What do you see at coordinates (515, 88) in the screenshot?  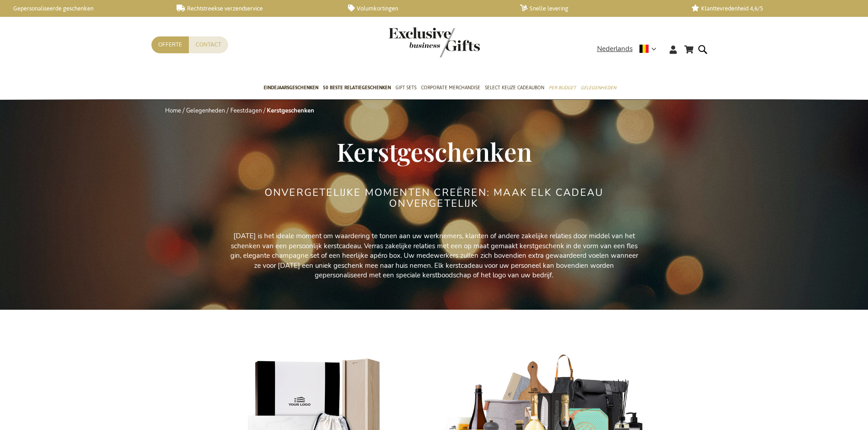 I see `a: Select Keuze Cadeaubon` at bounding box center [515, 88].